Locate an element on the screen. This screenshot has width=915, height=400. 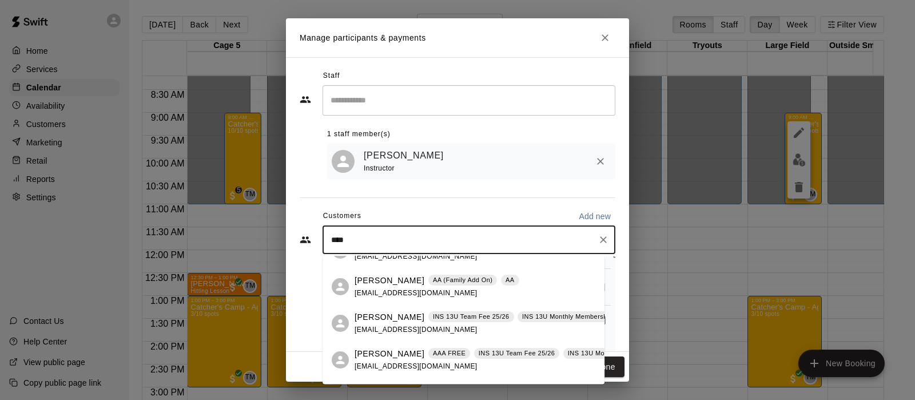
p: Manage participants & payments is located at coordinates (363, 38).